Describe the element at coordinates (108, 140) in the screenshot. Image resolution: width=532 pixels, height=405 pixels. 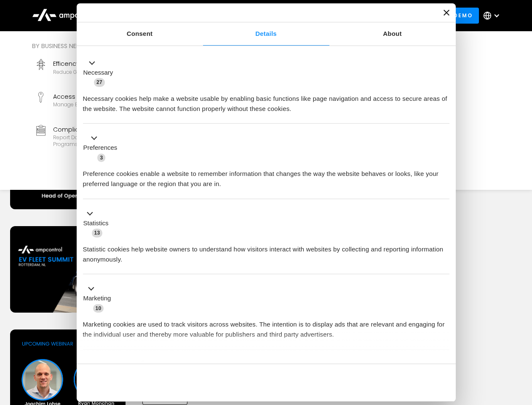
I see `div: Report data and stay compliant with EV programs` at that location.